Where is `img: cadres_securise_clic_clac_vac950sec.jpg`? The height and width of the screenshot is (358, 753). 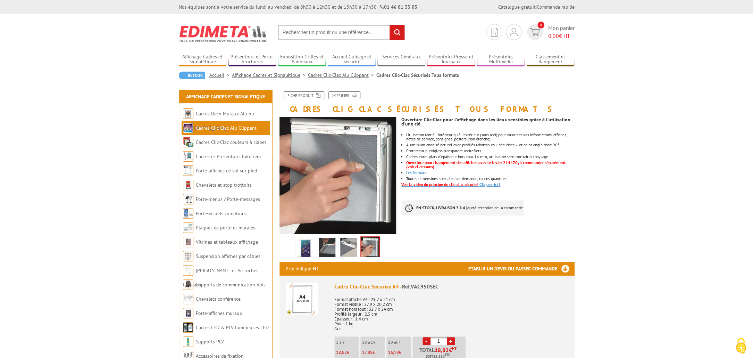
img: cadres_securise_clic_clac_vac950sec.jpg is located at coordinates (306, 248).